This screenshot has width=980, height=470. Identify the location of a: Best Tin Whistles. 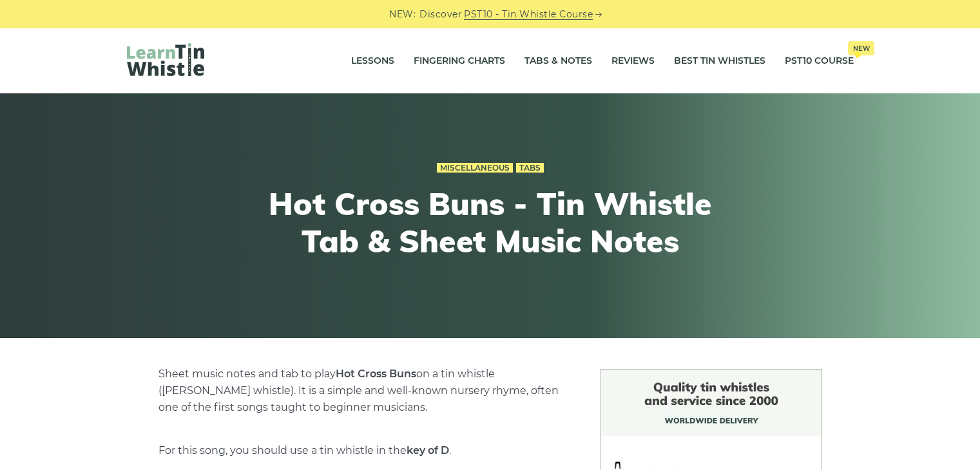
(720, 61).